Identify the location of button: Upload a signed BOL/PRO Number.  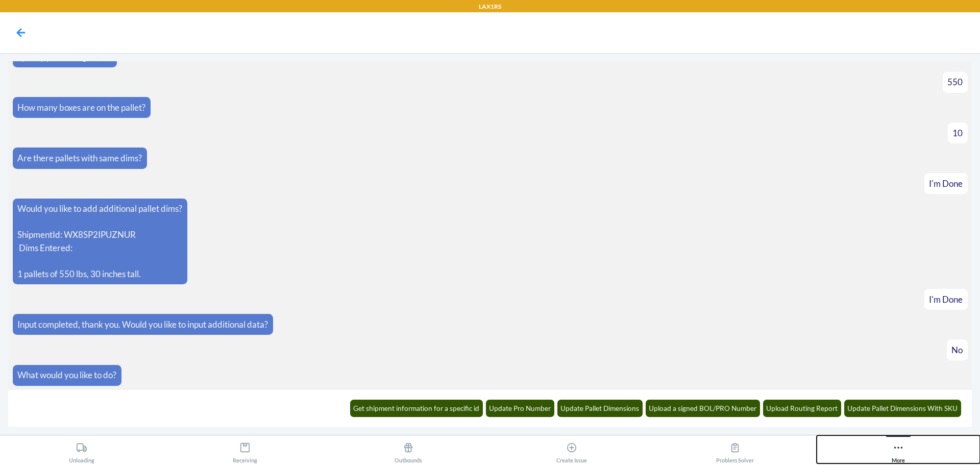
(703, 409).